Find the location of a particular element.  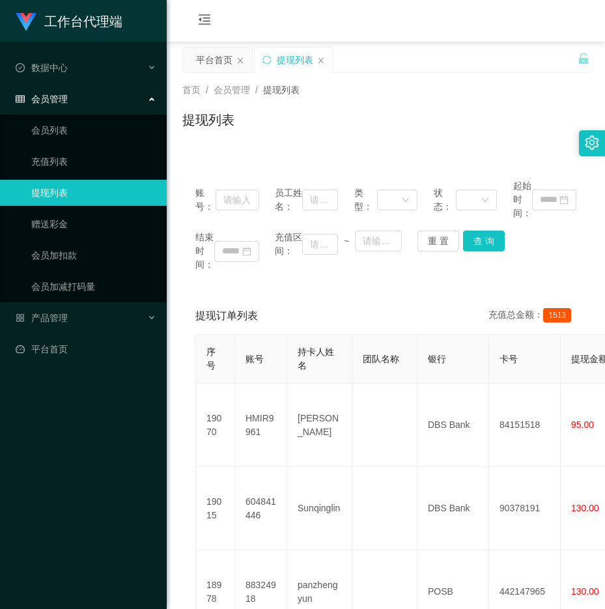

span: 账号： is located at coordinates (205, 200).